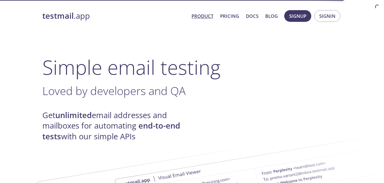  Describe the element at coordinates (203, 16) in the screenshot. I see `a: Product` at that location.